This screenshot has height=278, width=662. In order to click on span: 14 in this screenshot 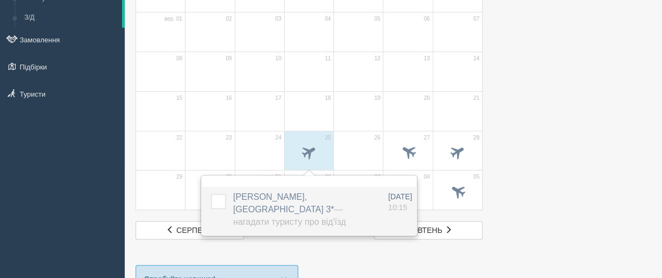, I will do `click(476, 59)`.